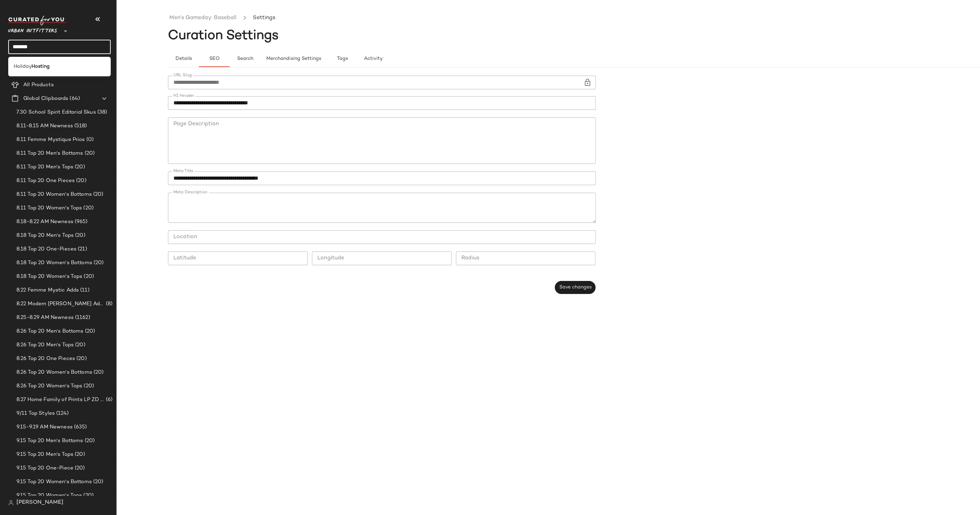 The height and width of the screenshot is (515, 980). What do you see at coordinates (89, 139) in the screenshot?
I see `span: (0)` at bounding box center [89, 139].